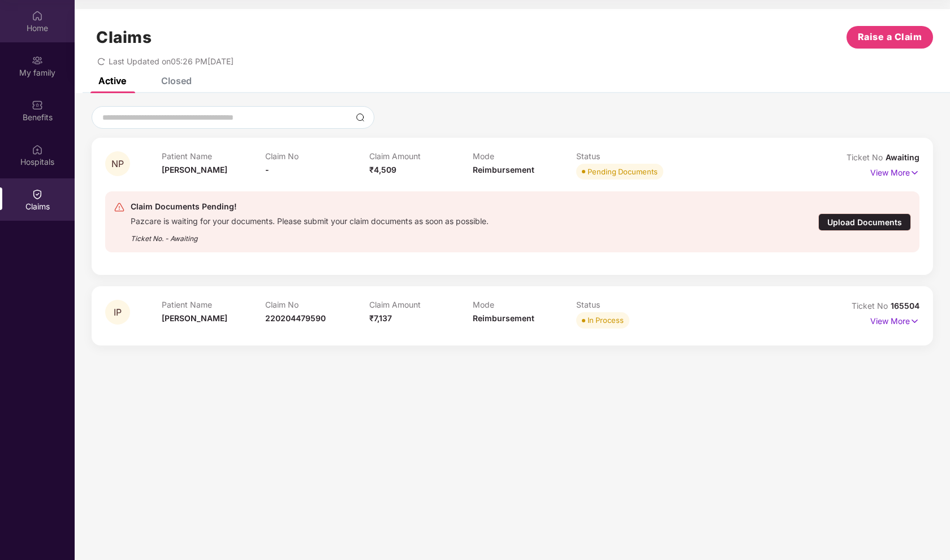 Image resolution: width=950 pixels, height=560 pixels. I want to click on h1: Claims, so click(124, 37).